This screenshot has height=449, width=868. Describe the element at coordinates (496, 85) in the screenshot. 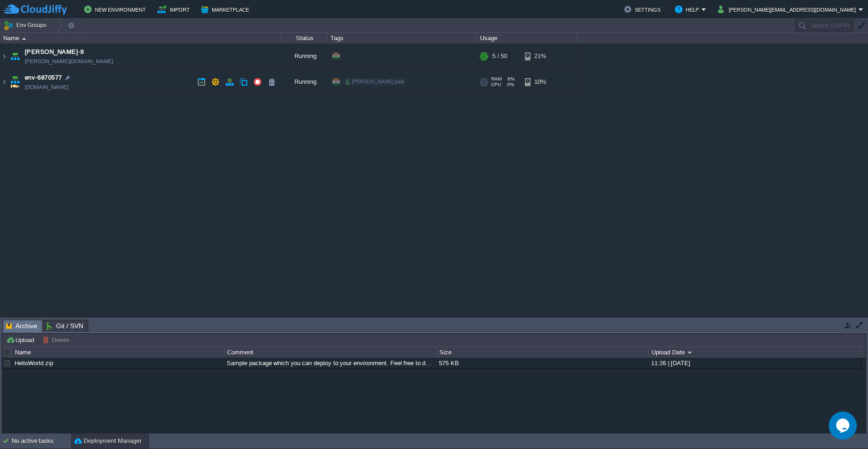

I see `span: CPU` at that location.